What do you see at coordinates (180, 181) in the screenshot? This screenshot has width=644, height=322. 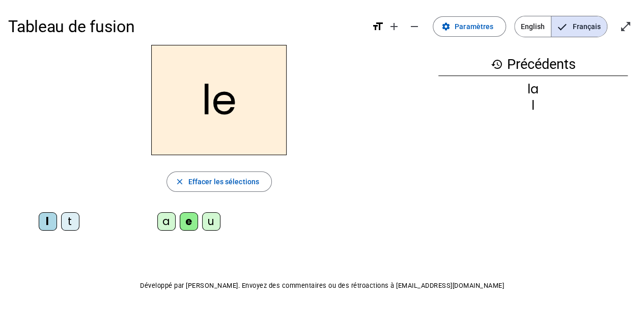 I see `mat-icon: close` at bounding box center [180, 181].